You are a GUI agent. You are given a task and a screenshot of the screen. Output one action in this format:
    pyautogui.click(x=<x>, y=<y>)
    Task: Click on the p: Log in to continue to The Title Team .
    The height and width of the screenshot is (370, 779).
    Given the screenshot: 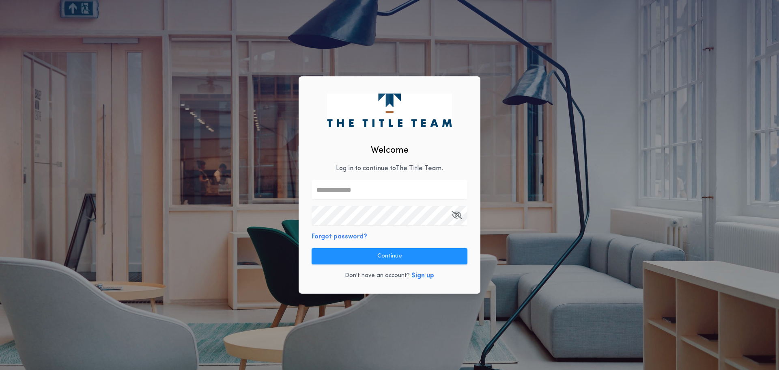 What is the action you would take?
    pyautogui.click(x=389, y=168)
    